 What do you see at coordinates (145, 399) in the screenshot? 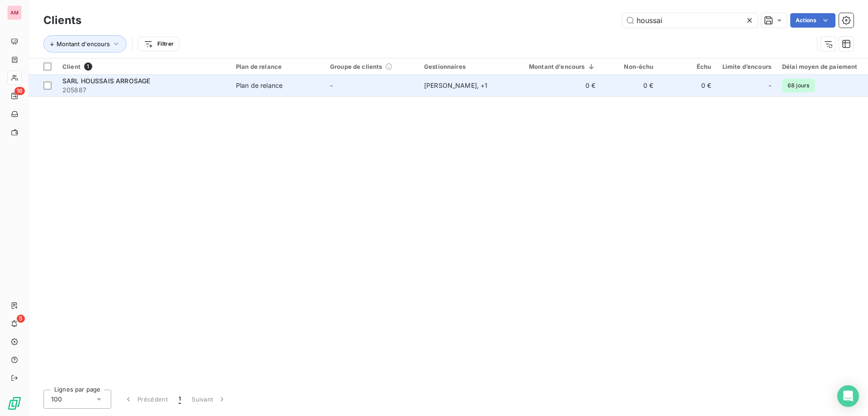
I see `button: Précédent` at bounding box center [145, 399].